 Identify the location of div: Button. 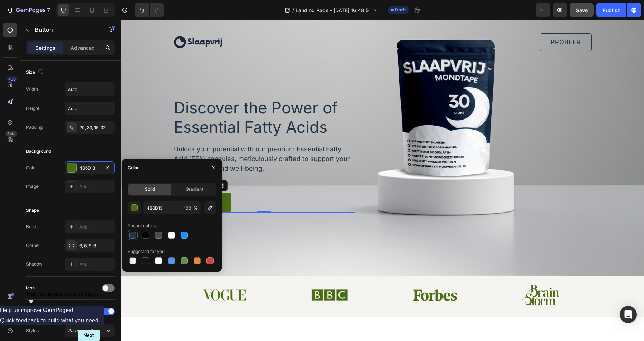
(69, 166).